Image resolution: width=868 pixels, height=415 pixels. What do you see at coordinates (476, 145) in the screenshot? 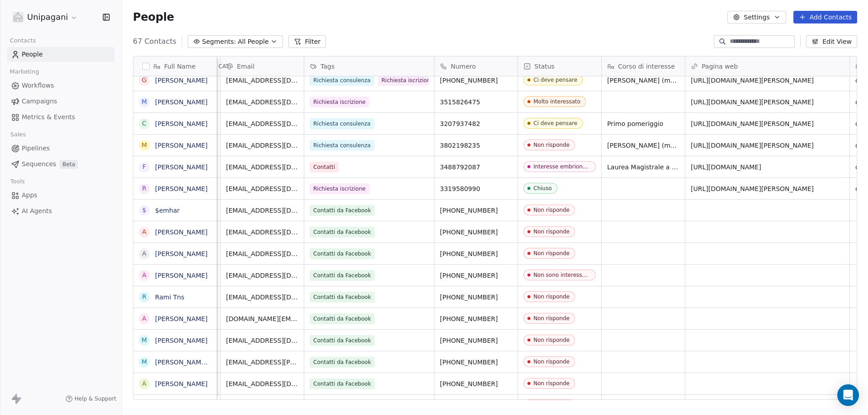
I see `span: 3802198235` at bounding box center [476, 145].